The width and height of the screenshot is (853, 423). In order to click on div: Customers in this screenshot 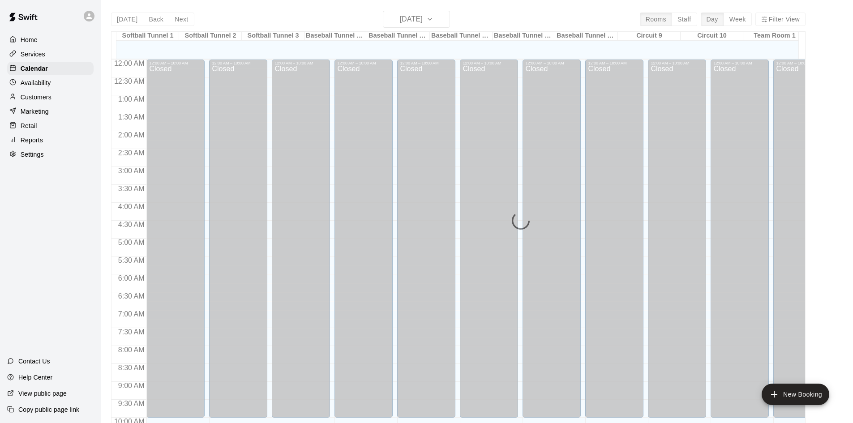, I will do `click(50, 97)`.